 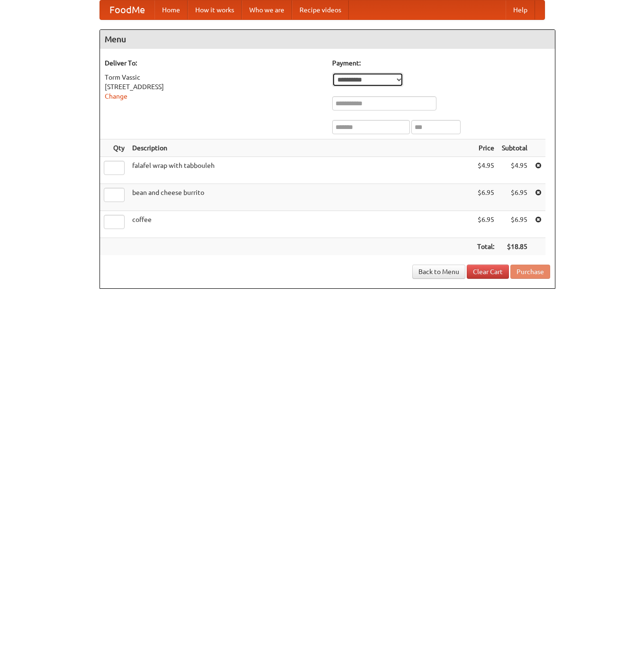 What do you see at coordinates (171, 10) in the screenshot?
I see `a: Home` at bounding box center [171, 10].